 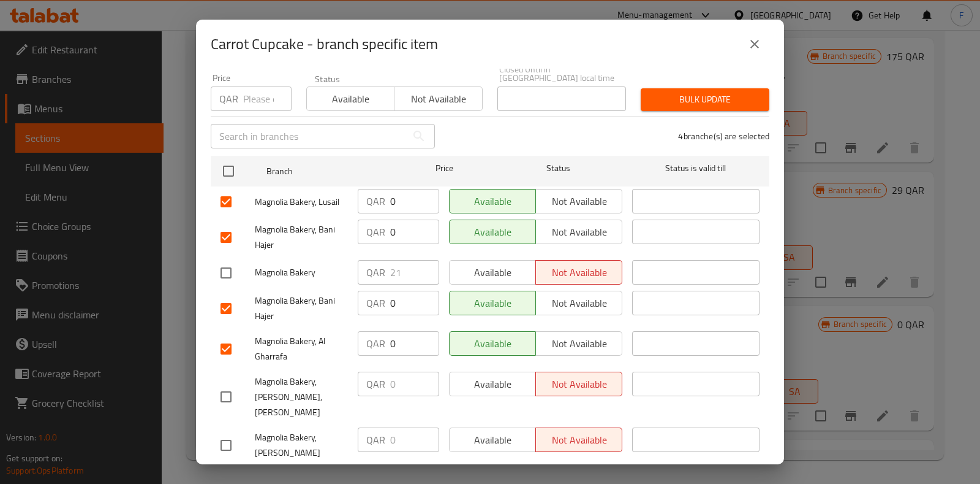 I want to click on button: Bulk update, so click(x=705, y=99).